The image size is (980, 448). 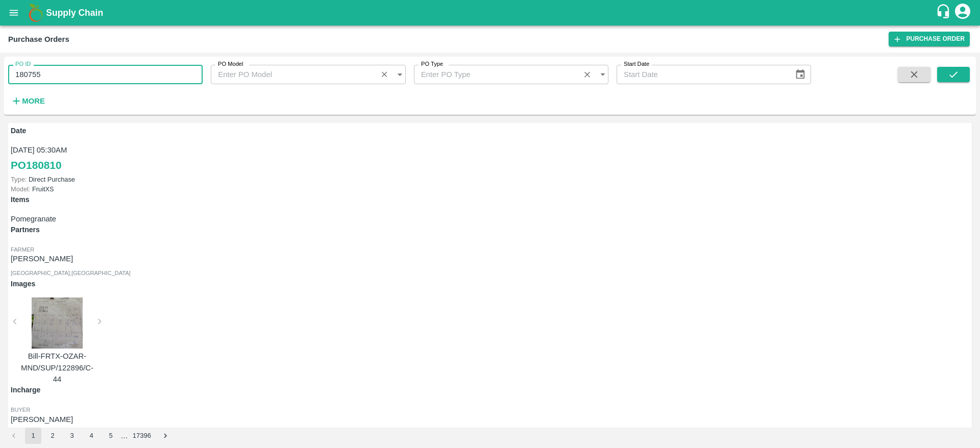 I want to click on img: logo, so click(x=36, y=13).